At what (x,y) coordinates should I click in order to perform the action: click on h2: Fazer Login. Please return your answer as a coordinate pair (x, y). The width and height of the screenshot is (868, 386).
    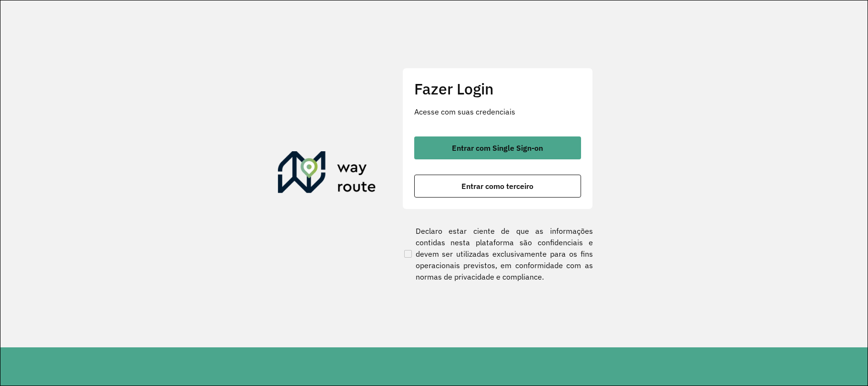
    Looking at the image, I should click on (498, 89).